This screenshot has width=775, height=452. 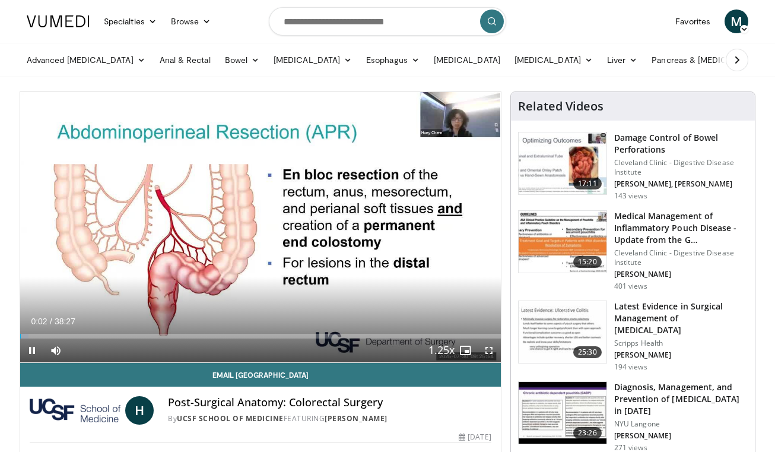 I want to click on p: NYU Langone, so click(x=681, y=424).